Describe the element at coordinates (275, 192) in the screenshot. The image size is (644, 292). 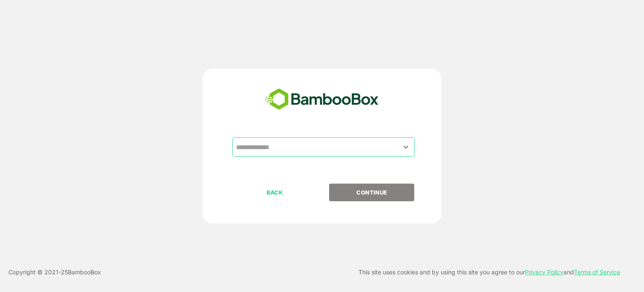
I see `p: BACK` at that location.